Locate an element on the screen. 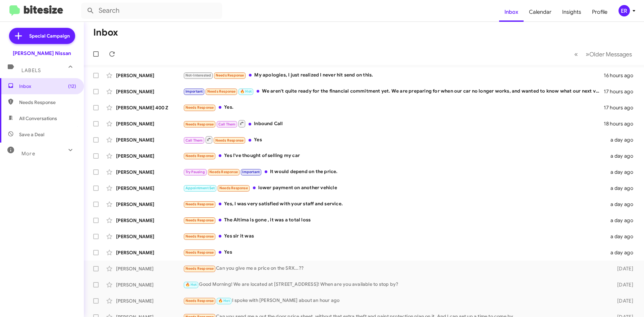 This screenshot has width=644, height=317. a: Inbox is located at coordinates (511, 12).